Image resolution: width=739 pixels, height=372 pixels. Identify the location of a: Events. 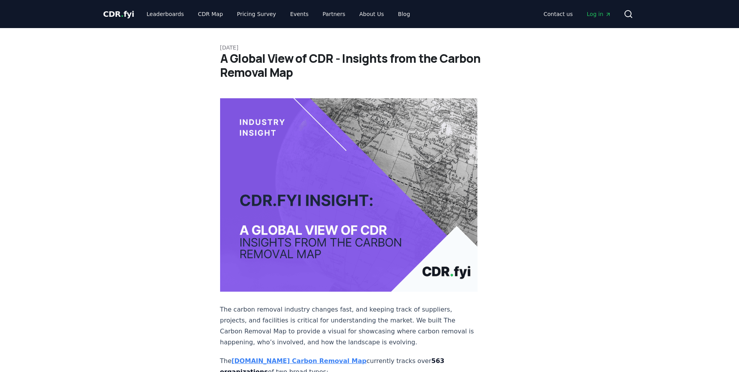
(299, 14).